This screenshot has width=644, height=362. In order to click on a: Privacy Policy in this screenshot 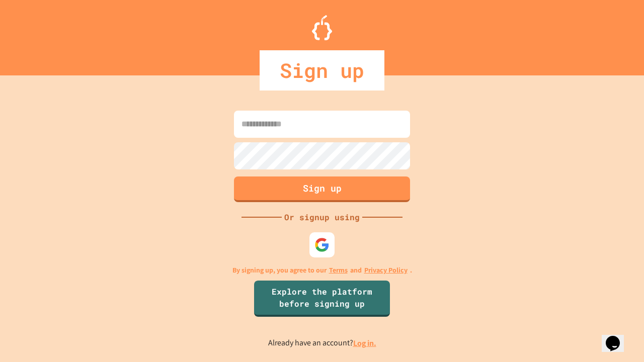, I will do `click(386, 270)`.